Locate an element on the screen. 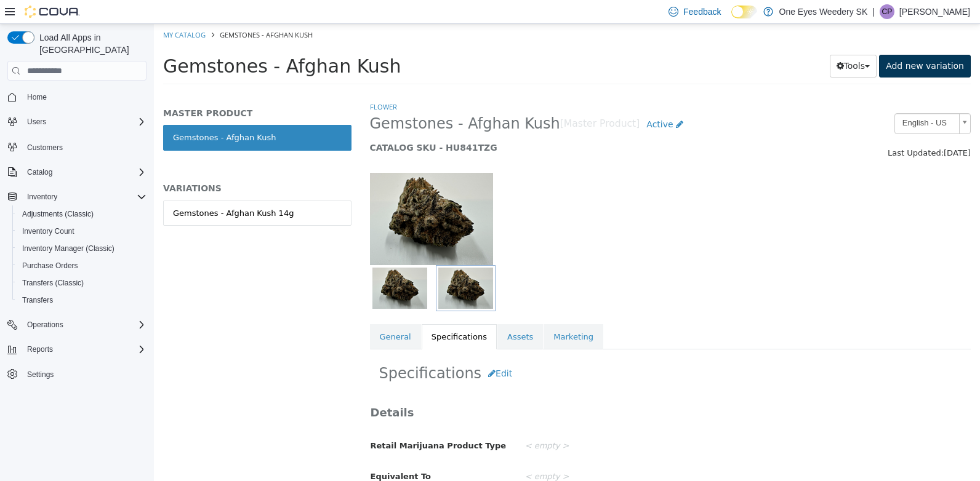  h5: MASTER PRODUCT is located at coordinates (103, 89).